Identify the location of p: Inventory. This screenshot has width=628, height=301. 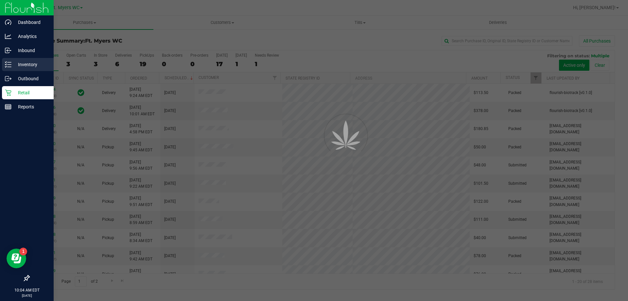
(31, 64).